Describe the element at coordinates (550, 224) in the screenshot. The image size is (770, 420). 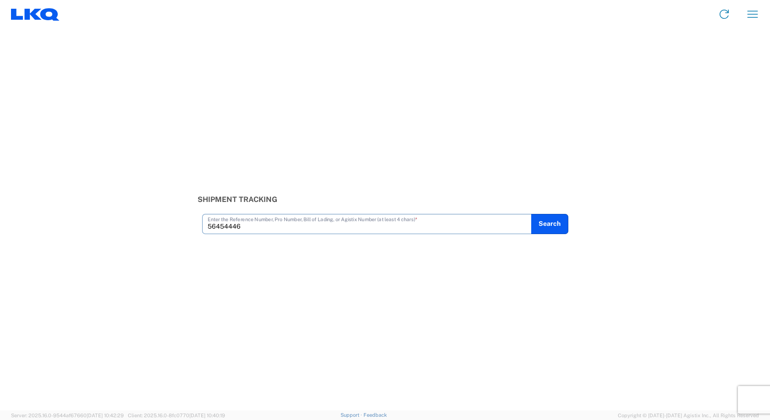
I see `button: Search` at that location.